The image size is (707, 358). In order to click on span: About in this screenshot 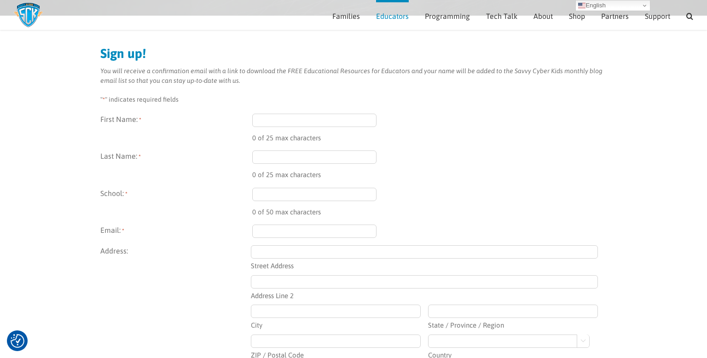, I will do `click(543, 16)`.